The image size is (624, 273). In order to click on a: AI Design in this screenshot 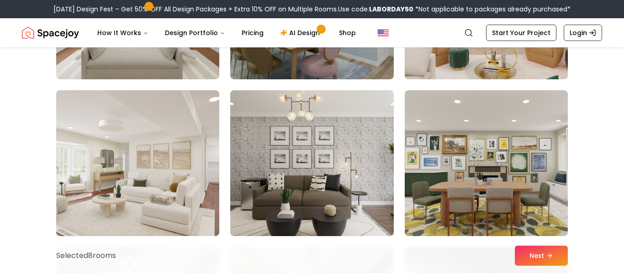, I will do `click(301, 33)`.